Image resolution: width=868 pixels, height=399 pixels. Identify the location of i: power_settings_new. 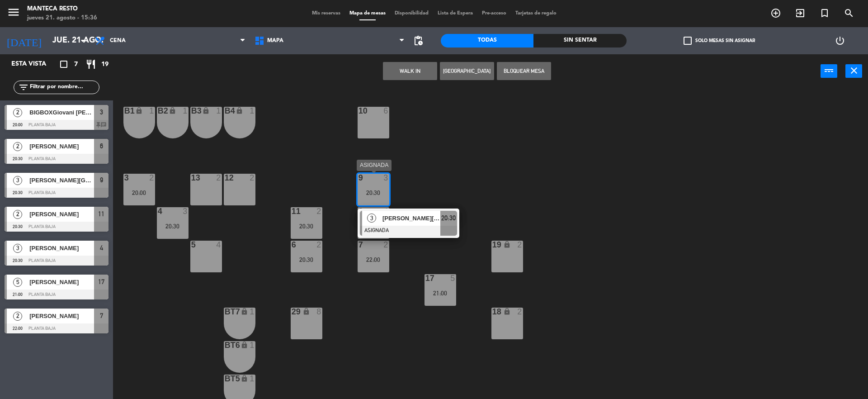
(840, 41).